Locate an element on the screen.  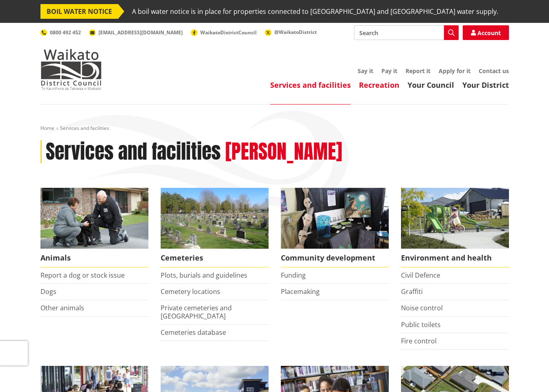
img: Waikato District Council - Te Kaunihera aa Takiwaa o Waikato is located at coordinates (71, 70).